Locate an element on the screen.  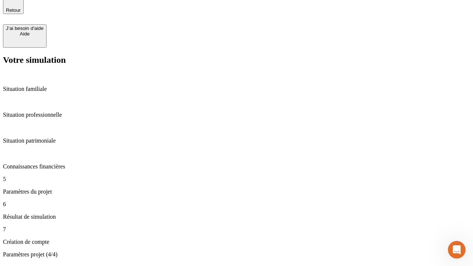
p: Situation patrimoniale is located at coordinates (237, 141).